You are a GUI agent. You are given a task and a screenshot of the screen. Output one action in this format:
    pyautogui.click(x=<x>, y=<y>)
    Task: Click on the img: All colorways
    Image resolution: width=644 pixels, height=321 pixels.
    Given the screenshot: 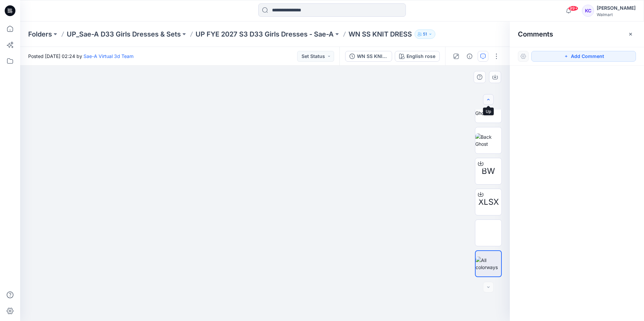 What is the action you would take?
    pyautogui.click(x=488, y=264)
    